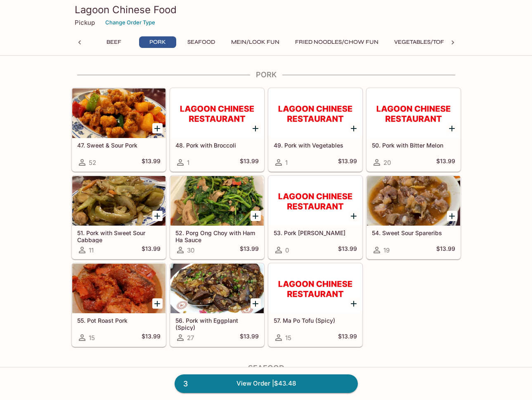 This screenshot has height=400, width=532. I want to click on a: 48. Pork with Broccoli1$13.99, so click(217, 130).